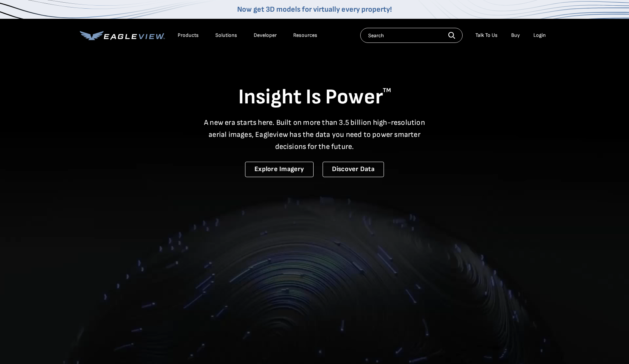  I want to click on div: Login, so click(540, 35).